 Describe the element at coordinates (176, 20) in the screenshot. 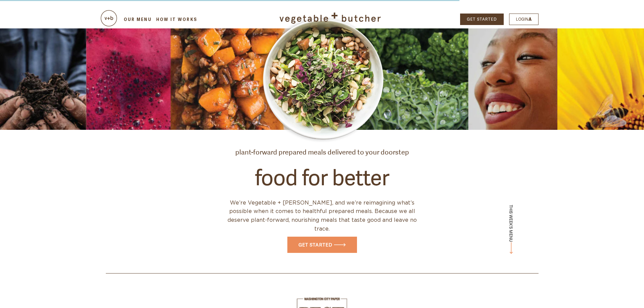

I see `a: How it Works` at that location.